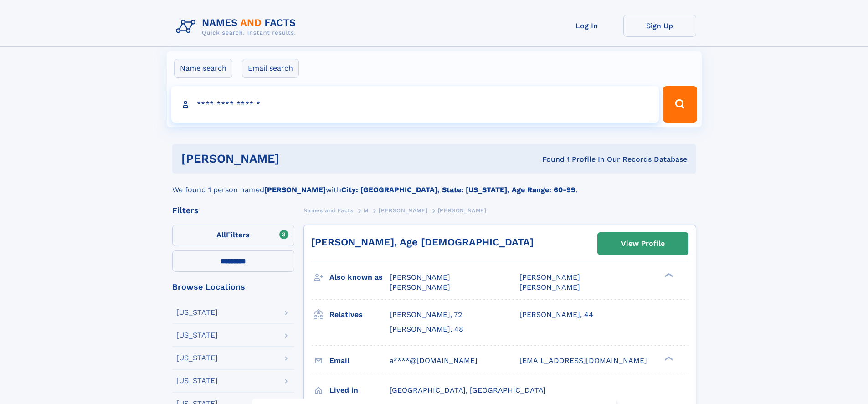  Describe the element at coordinates (233, 236) in the screenshot. I see `label: Filters` at that location.